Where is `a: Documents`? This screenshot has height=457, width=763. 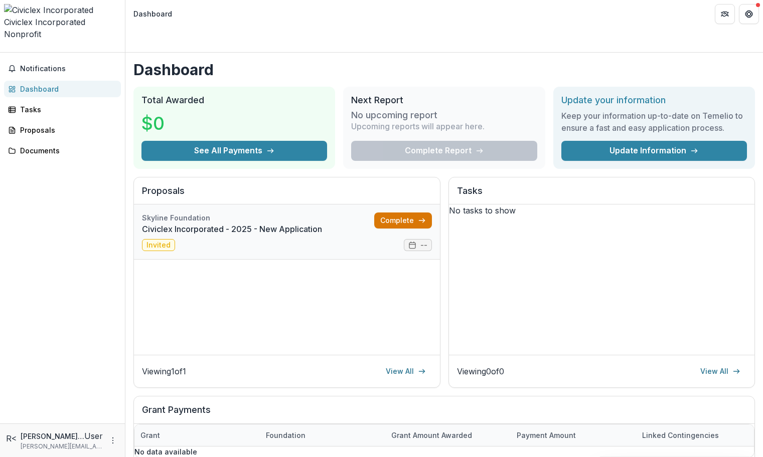 a: Documents is located at coordinates (62, 150).